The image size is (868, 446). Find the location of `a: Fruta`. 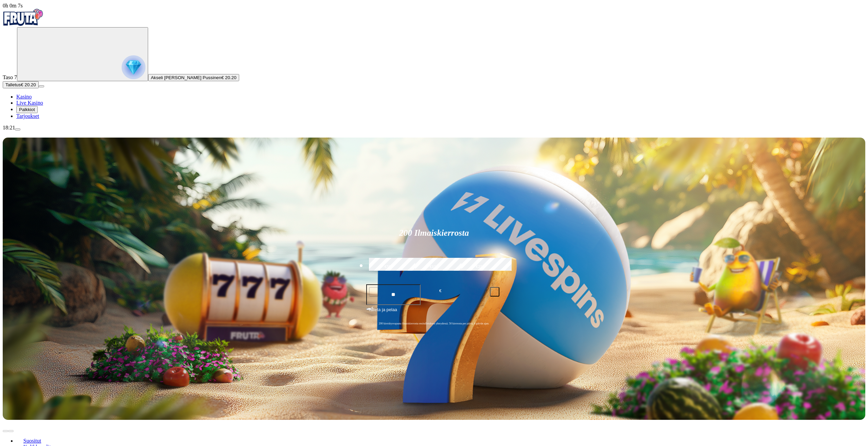

a: Fruta is located at coordinates (23, 24).